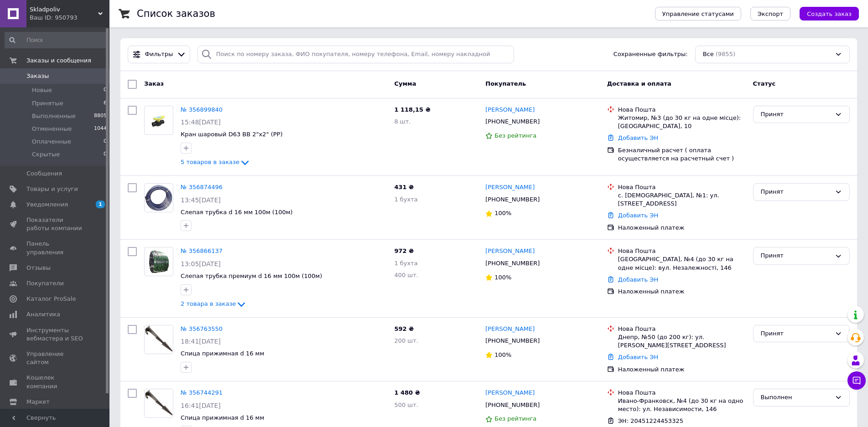  I want to click on span: Доставка и оплата, so click(639, 83).